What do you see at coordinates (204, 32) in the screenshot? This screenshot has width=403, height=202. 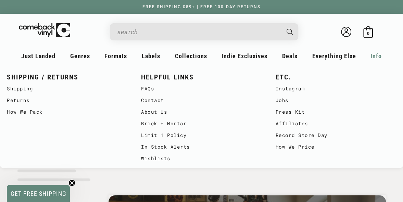 I see `div: Search` at bounding box center [204, 32].